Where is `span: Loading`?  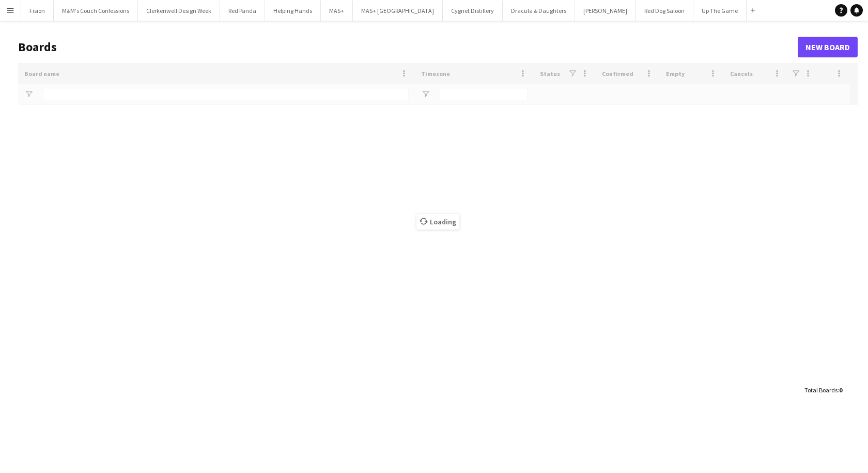 span: Loading is located at coordinates (438, 222).